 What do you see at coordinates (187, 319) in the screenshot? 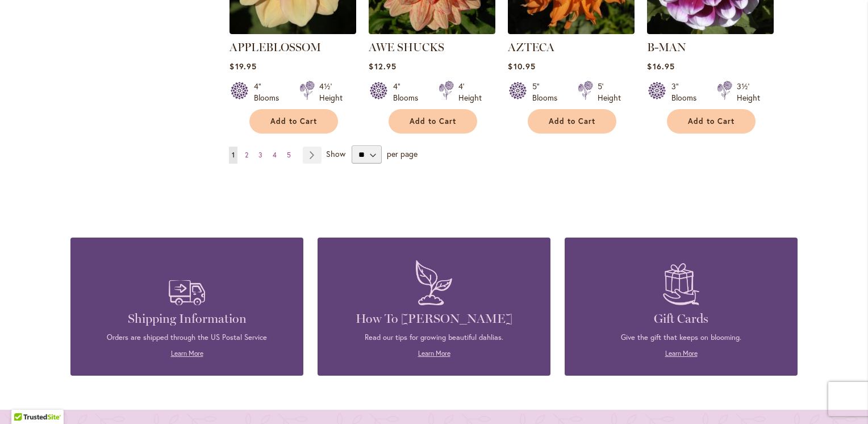
I see `h4: Shipping Information` at bounding box center [187, 319].